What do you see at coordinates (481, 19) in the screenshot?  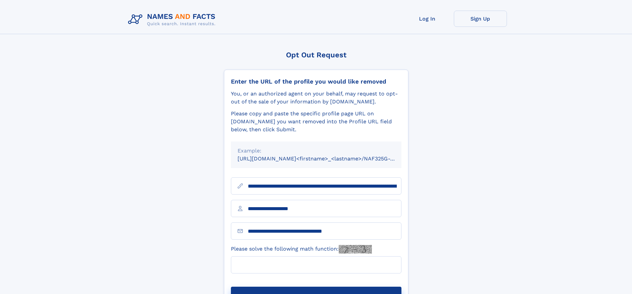 I see `a: Sign Up` at bounding box center [481, 19].